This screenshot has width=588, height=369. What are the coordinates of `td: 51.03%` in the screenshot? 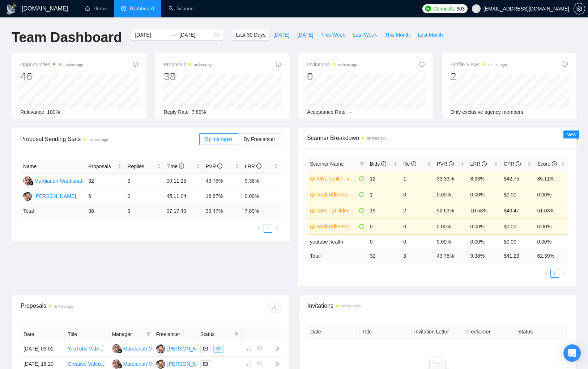 It's located at (551, 210).